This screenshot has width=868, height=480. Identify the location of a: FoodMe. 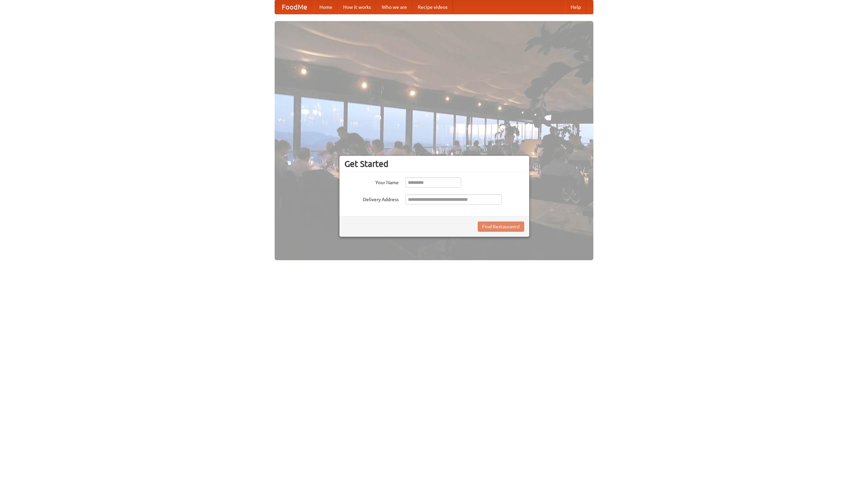
(294, 7).